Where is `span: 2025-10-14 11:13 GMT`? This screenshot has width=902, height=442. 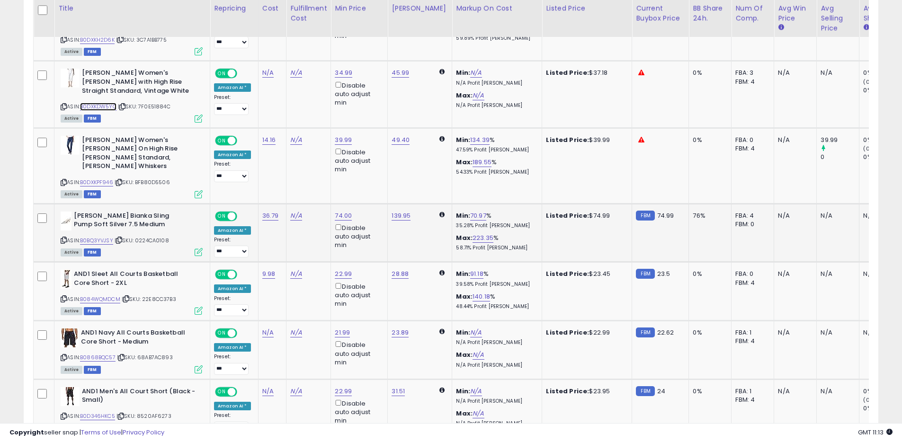
span: 2025-10-14 11:13 GMT is located at coordinates (875, 433).